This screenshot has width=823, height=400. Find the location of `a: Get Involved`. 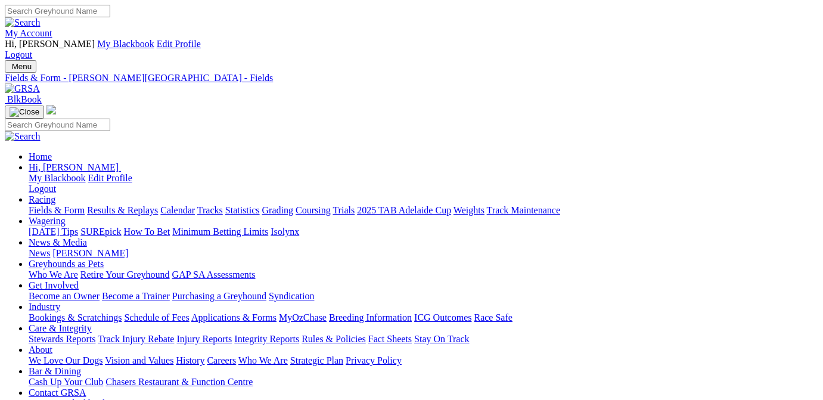

a: Get Involved is located at coordinates (54, 285).